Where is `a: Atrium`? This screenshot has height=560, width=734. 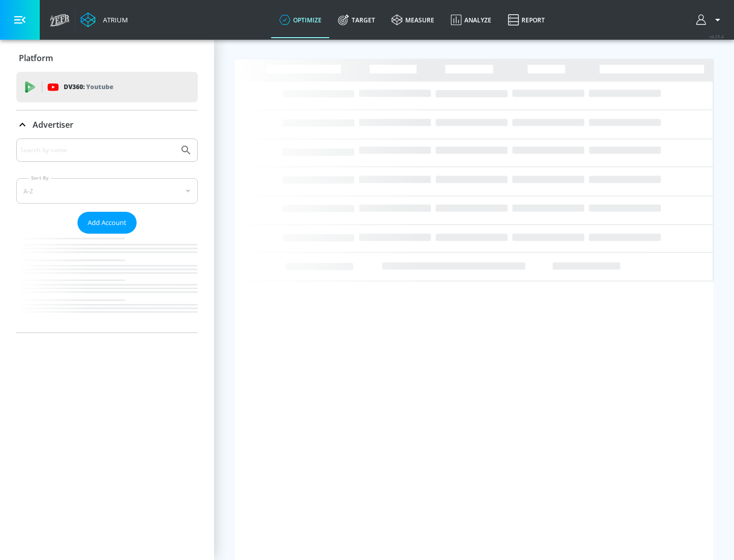
a: Atrium is located at coordinates (104, 20).